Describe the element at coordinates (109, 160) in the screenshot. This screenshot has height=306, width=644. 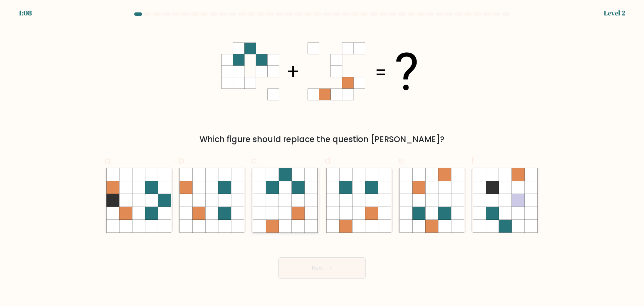
I see `span: a.` at that location.